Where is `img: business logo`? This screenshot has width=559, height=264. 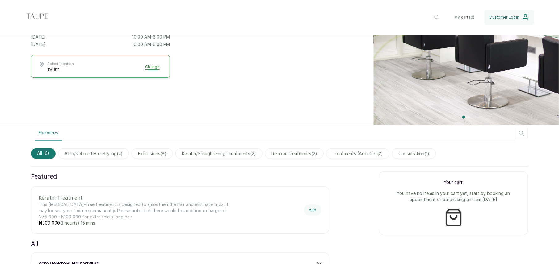
img: business logo is located at coordinates (37, 17).